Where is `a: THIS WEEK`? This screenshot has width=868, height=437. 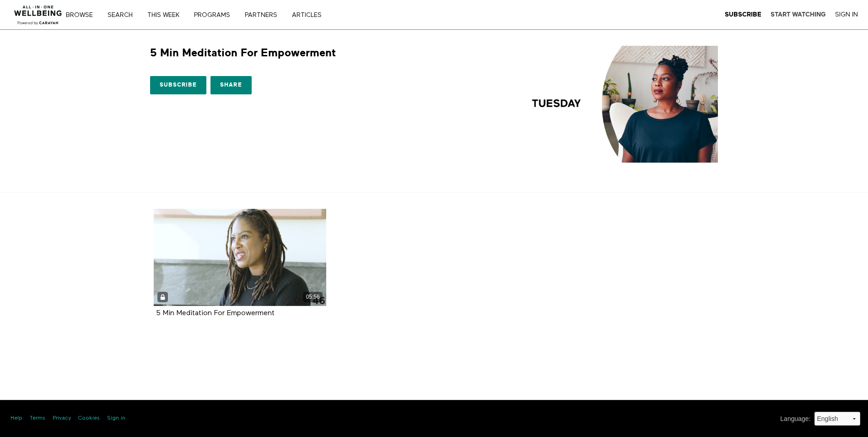 a: THIS WEEK is located at coordinates (166, 15).